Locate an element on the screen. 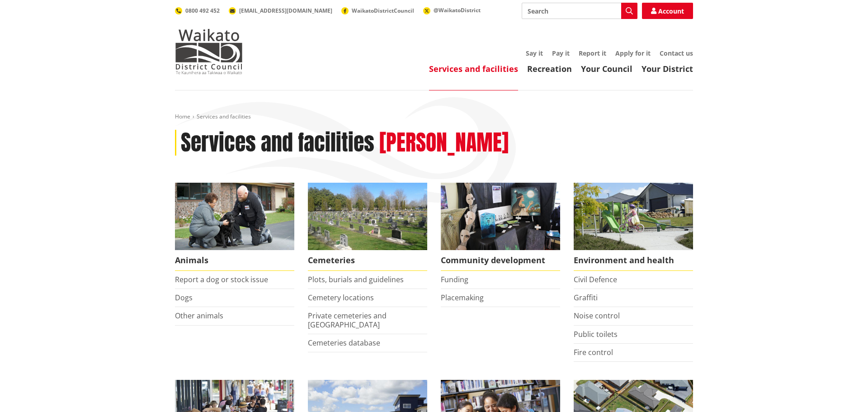  a: Home is located at coordinates (182, 116).